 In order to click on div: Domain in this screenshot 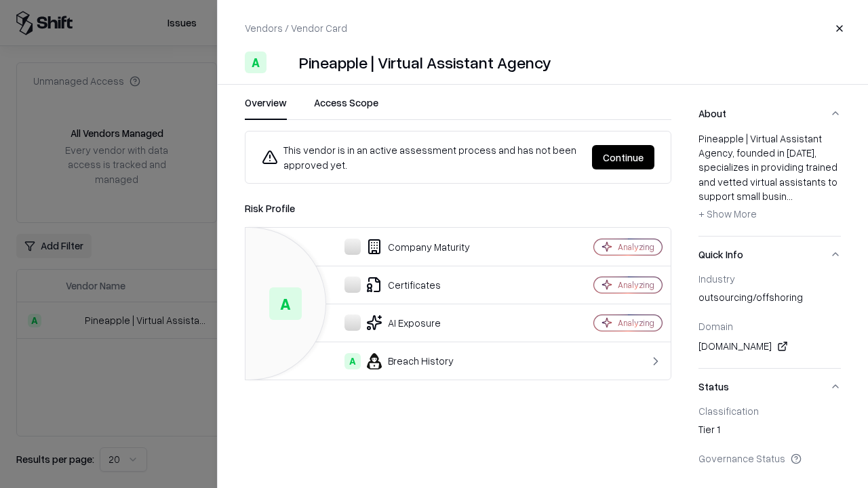, I will do `click(769, 326)`.